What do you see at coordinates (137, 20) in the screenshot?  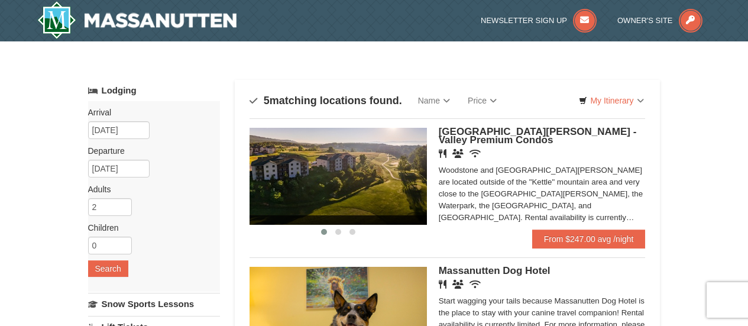 I see `img: Massanutten Resort Logo` at bounding box center [137, 20].